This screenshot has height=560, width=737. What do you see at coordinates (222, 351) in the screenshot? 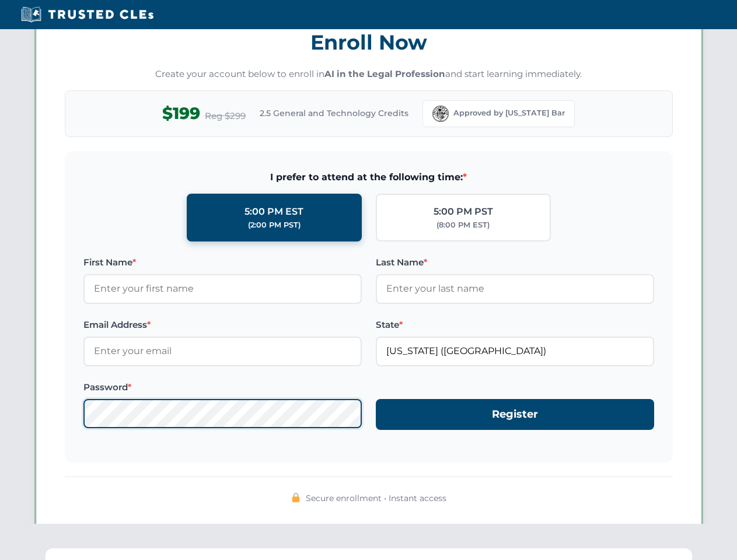
I see `input: Enter your email` at bounding box center [222, 351].